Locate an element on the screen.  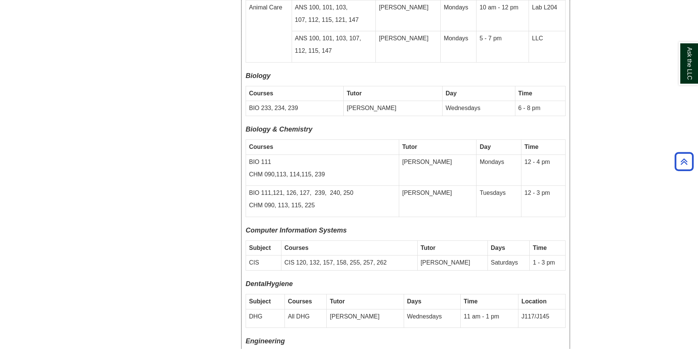
i: Engineering is located at coordinates (265, 341).